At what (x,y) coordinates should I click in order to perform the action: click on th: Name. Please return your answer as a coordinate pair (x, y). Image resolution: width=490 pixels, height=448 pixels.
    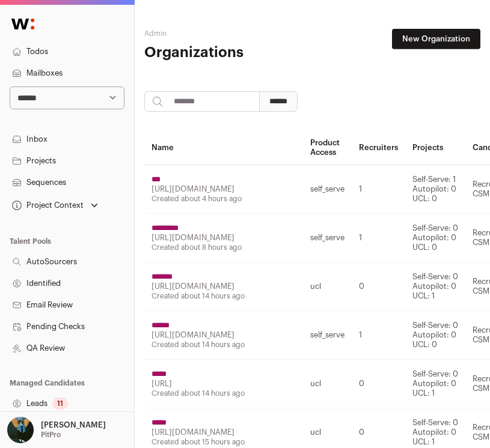
    Looking at the image, I should click on (223, 147).